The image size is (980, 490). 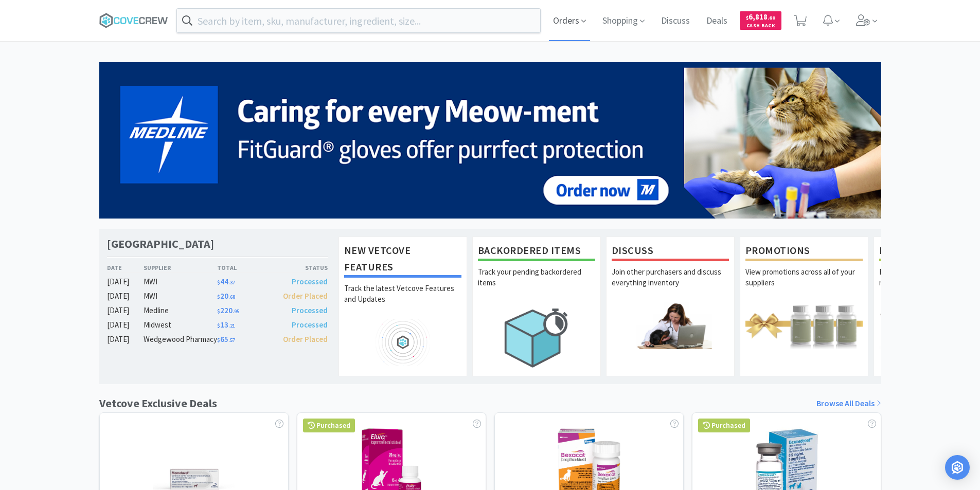 What do you see at coordinates (180, 268) in the screenshot?
I see `div: Supplier` at bounding box center [180, 268].